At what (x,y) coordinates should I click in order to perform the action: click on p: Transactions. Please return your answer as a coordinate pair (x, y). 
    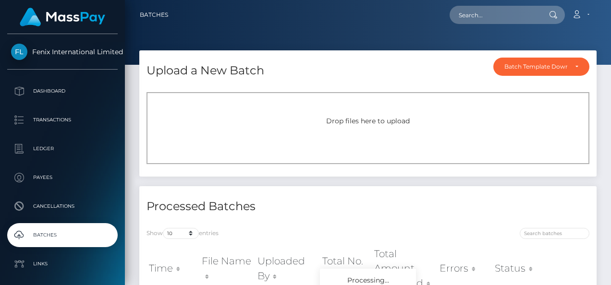
    Looking at the image, I should click on (62, 120).